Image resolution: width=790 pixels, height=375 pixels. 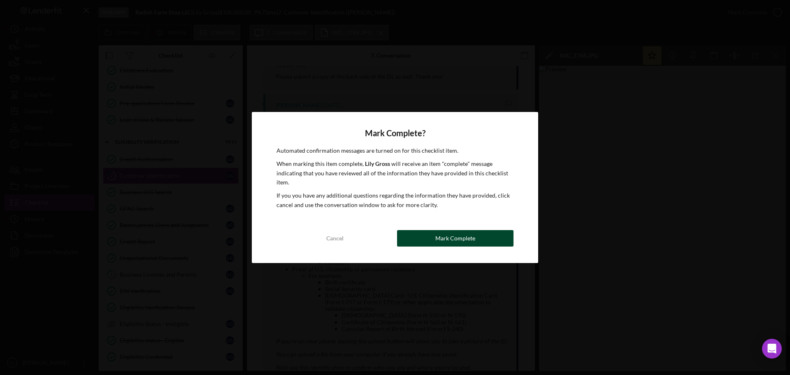 What do you see at coordinates (772, 349) in the screenshot?
I see `div: Open Intercom Messenger` at bounding box center [772, 349].